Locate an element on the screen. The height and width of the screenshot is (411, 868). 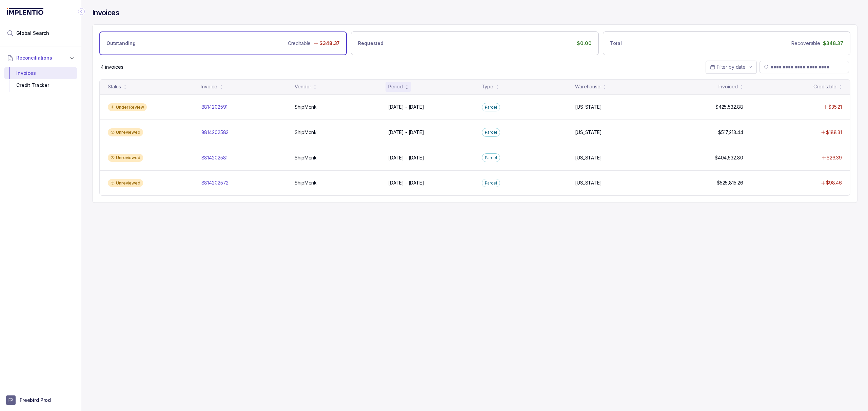
span: Global Search is located at coordinates (33, 34).